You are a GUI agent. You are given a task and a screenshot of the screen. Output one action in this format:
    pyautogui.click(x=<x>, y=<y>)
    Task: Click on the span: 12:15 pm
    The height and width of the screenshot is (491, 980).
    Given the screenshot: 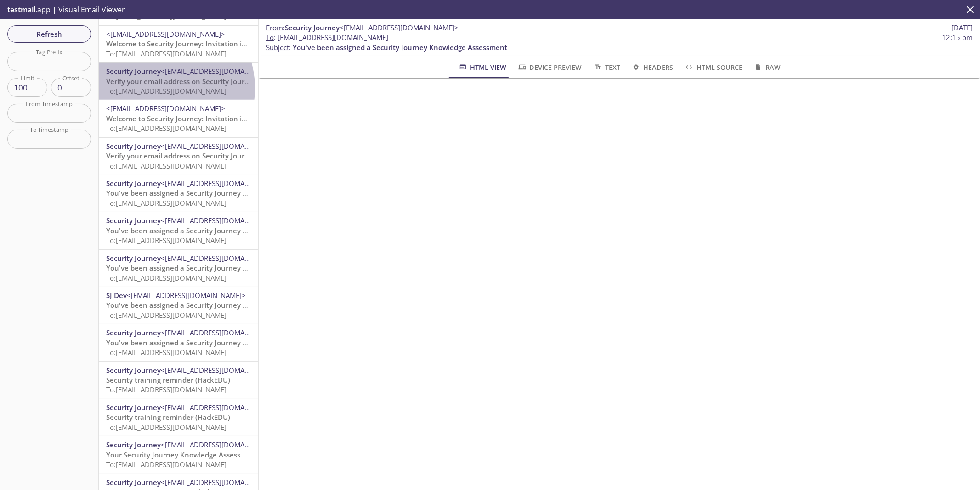 What is the action you would take?
    pyautogui.click(x=957, y=37)
    